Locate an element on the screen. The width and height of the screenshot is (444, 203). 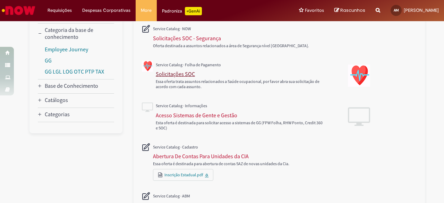
span: Requisições is located at coordinates (60, 10).